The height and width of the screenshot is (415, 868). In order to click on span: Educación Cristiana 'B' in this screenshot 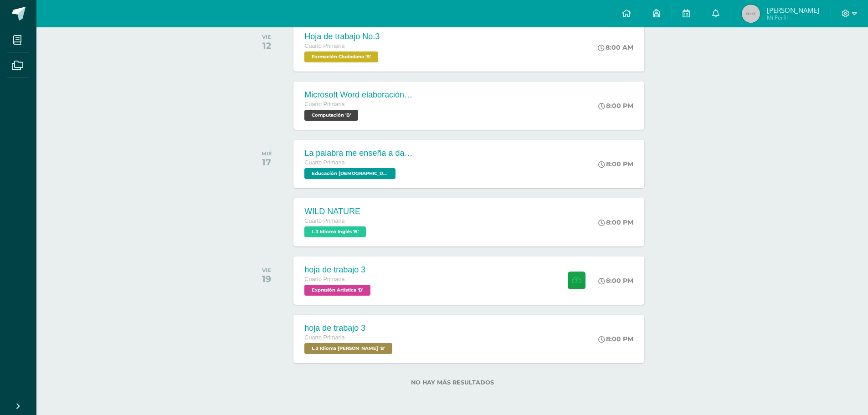, I will do `click(350, 174)`.